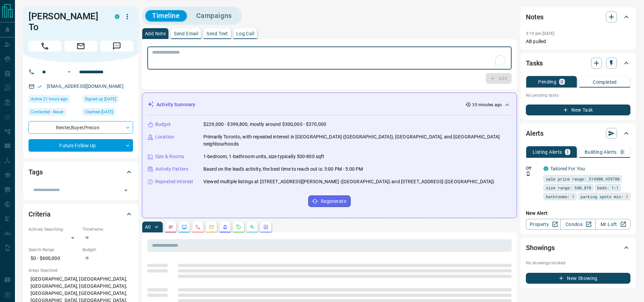 The width and height of the screenshot is (644, 302). Describe the element at coordinates (568, 152) in the screenshot. I see `p: 1` at that location.